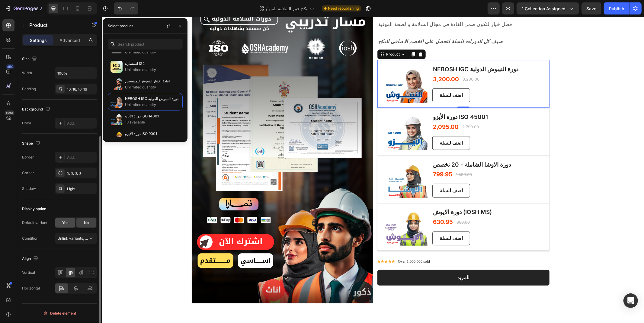 This screenshot has width=644, height=323. I want to click on p: افضل خيار لتكون ضمن القادة في مجال السلامة والصحة المهنية, so click(361, 7).